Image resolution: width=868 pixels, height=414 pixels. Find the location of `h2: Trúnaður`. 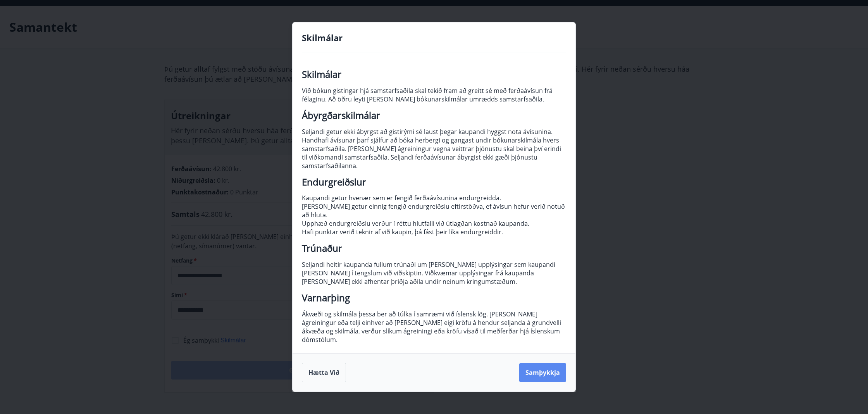

h2: Trúnaður is located at coordinates (434, 248).